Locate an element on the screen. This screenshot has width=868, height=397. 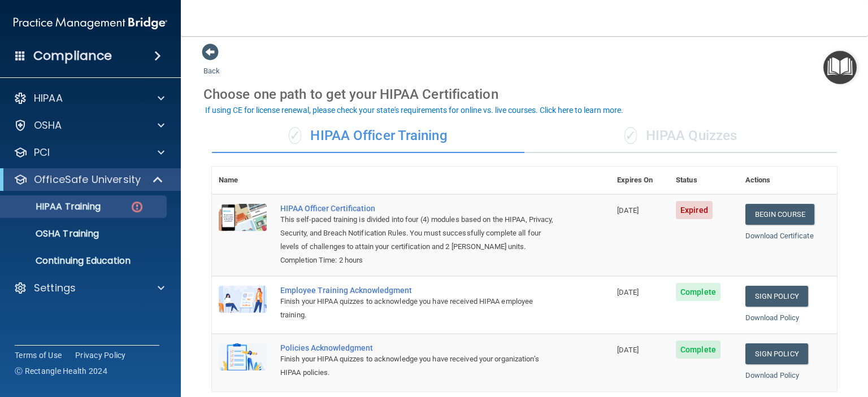
div: Policies Acknowledgment is located at coordinates (417, 348).